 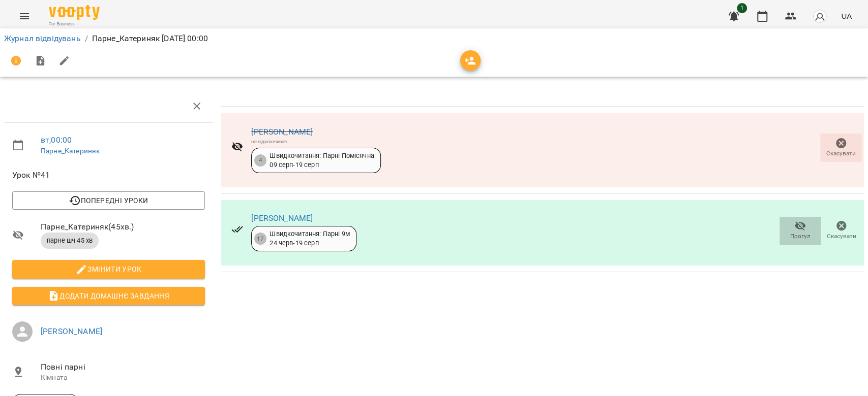 I want to click on span: For Business, so click(x=74, y=24).